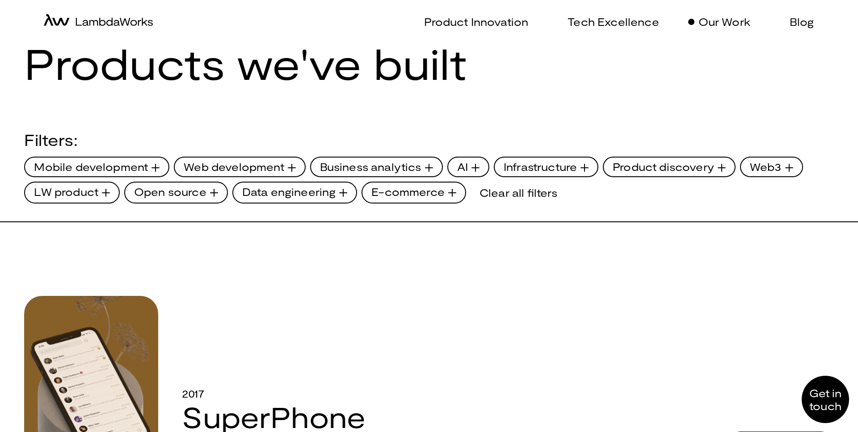 The image size is (858, 432). I want to click on span: Web3, so click(765, 167).